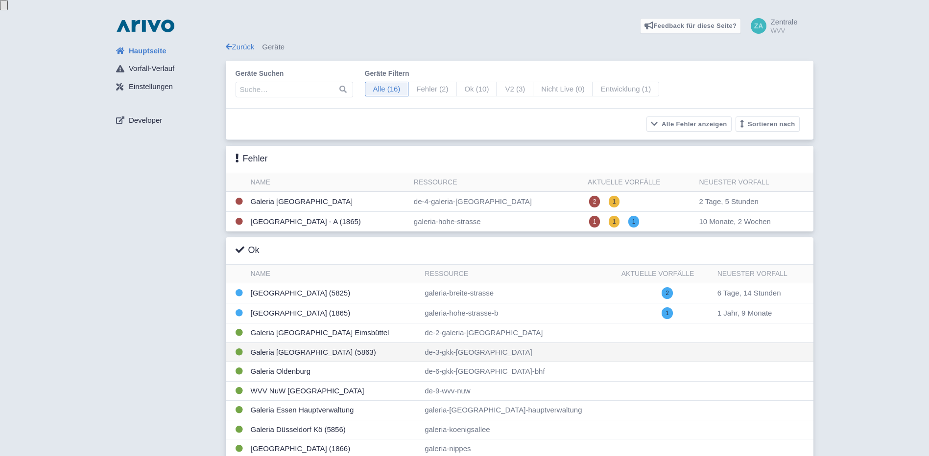 Image resolution: width=929 pixels, height=456 pixels. What do you see at coordinates (515, 89) in the screenshot?
I see `span: V2 (3)` at bounding box center [515, 89].